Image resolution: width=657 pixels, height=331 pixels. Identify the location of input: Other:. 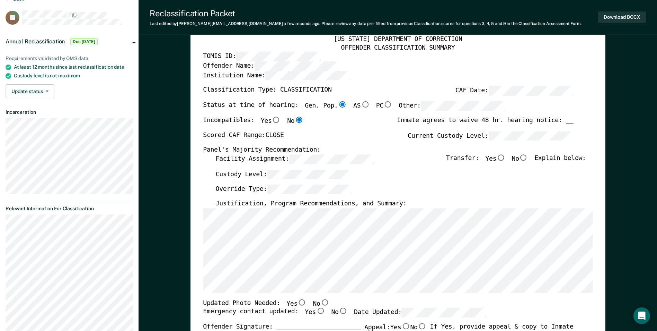
(463, 106).